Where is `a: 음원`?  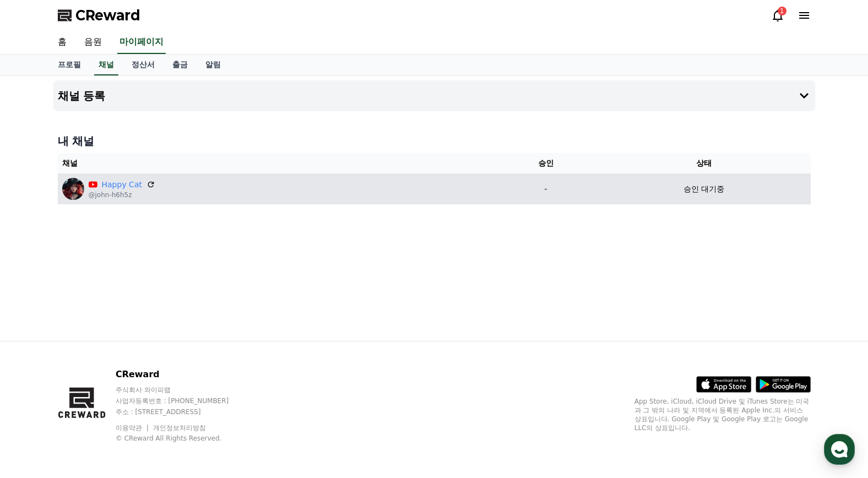 a: 음원 is located at coordinates (93, 43).